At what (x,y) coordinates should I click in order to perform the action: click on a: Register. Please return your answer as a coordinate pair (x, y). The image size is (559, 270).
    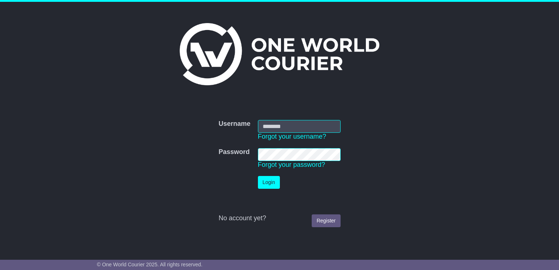
    Looking at the image, I should click on (326, 221).